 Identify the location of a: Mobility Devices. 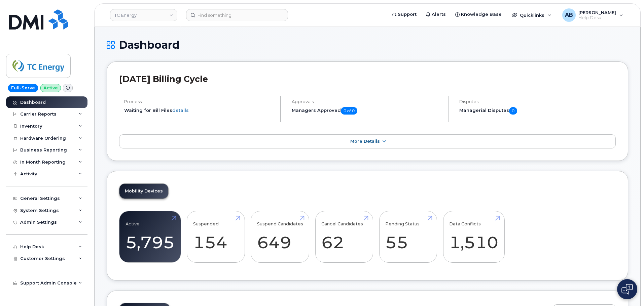
(144, 191).